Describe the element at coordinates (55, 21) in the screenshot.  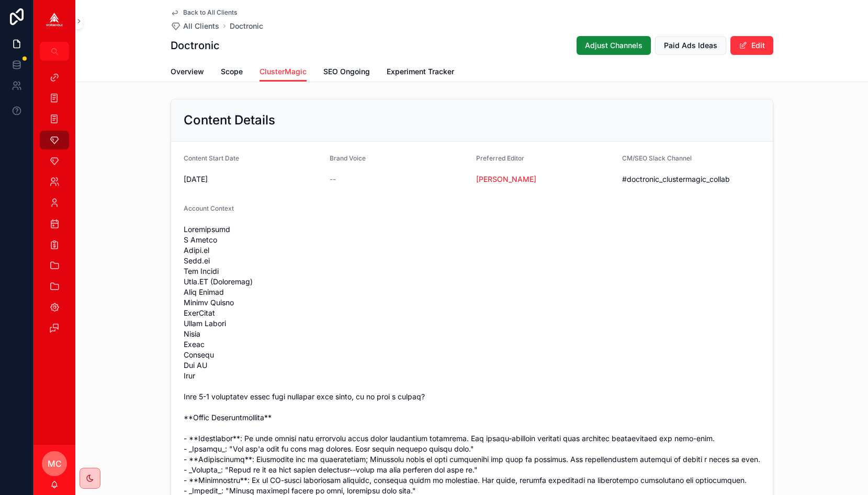
I see `img: App logo` at that location.